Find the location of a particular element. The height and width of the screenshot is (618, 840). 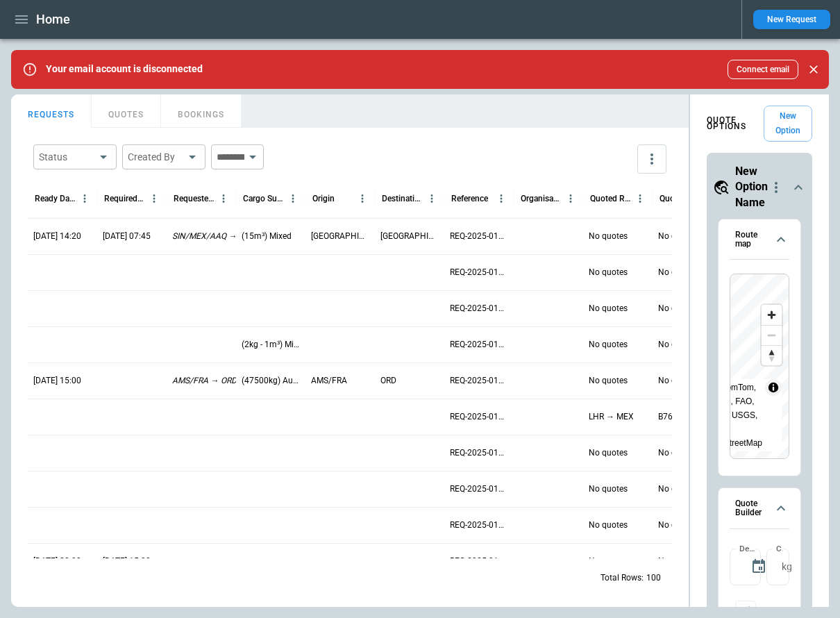

button: BOOKINGS is located at coordinates (202, 111).